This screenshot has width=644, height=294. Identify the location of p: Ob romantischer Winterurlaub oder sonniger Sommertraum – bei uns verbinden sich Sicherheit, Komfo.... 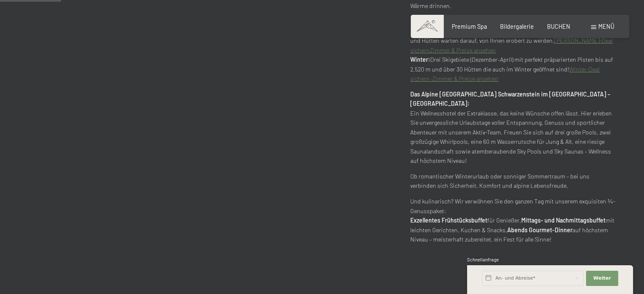
(513, 181).